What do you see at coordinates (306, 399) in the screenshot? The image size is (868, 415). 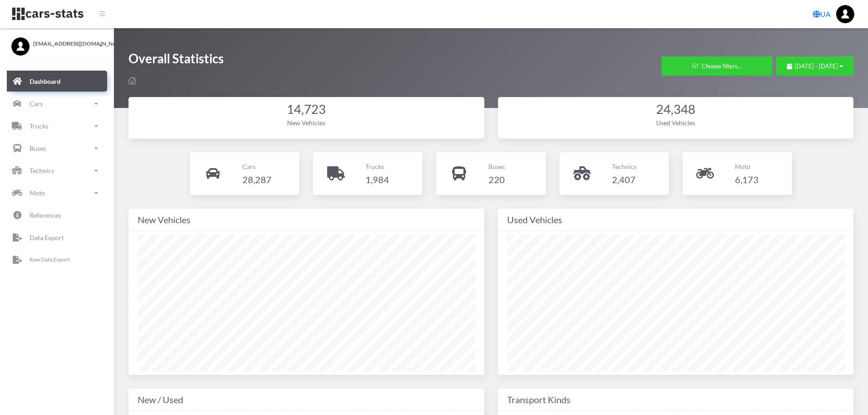 I see `div: New / Used` at bounding box center [306, 399].